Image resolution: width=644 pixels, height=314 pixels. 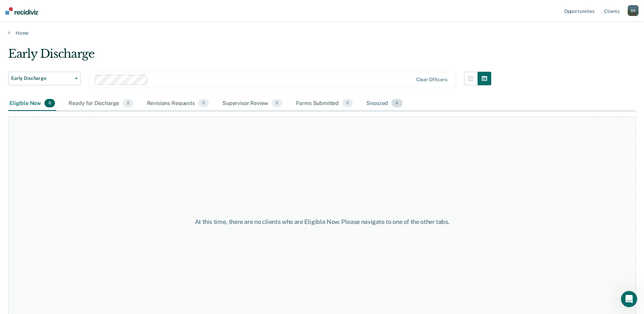 What do you see at coordinates (397, 103) in the screenshot?
I see `span: 4` at bounding box center [397, 103].